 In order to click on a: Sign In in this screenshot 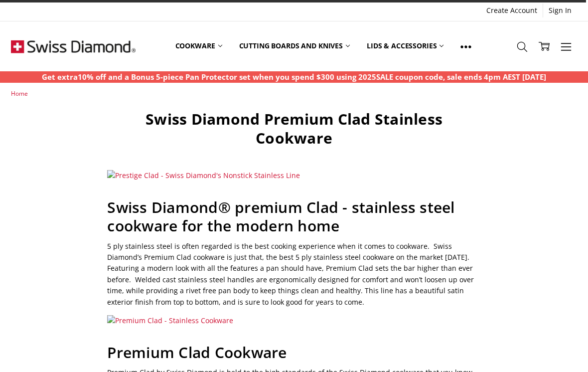, I will do `click(561, 10)`.